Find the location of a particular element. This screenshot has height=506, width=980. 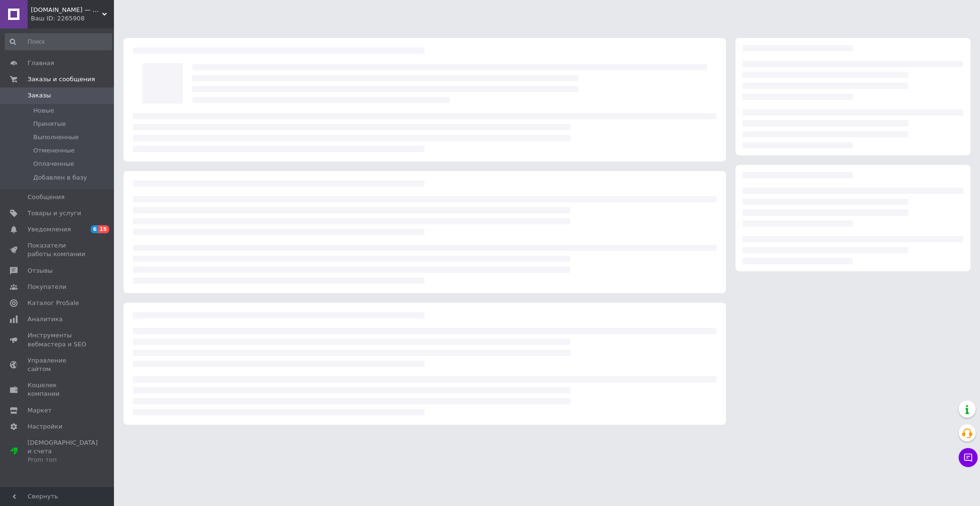

span: Принятые is located at coordinates (49, 124).